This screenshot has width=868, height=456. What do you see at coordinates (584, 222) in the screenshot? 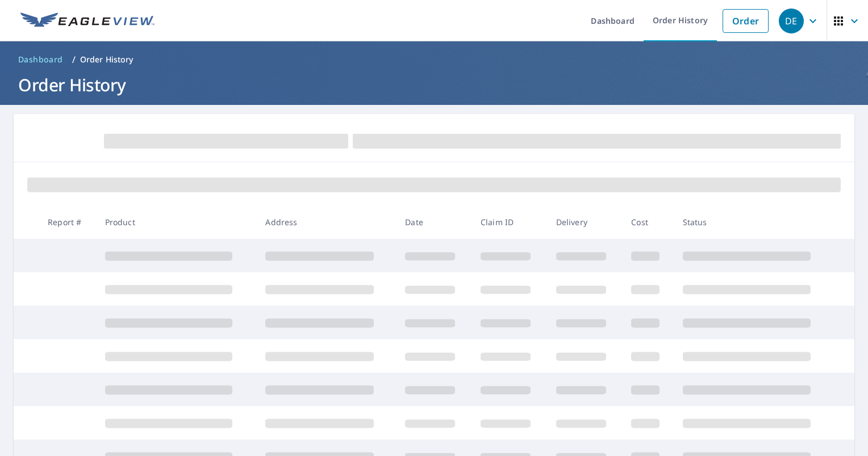
I see `th: Delivery` at bounding box center [584, 222].